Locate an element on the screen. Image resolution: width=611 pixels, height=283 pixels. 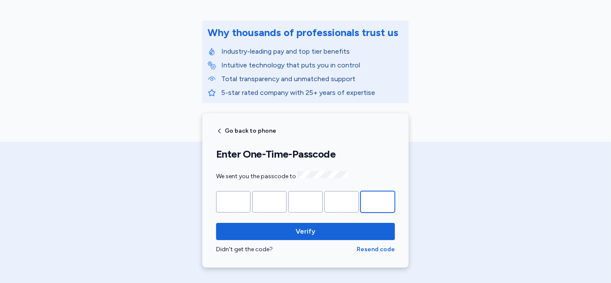
button: Verify is located at coordinates (305, 232).